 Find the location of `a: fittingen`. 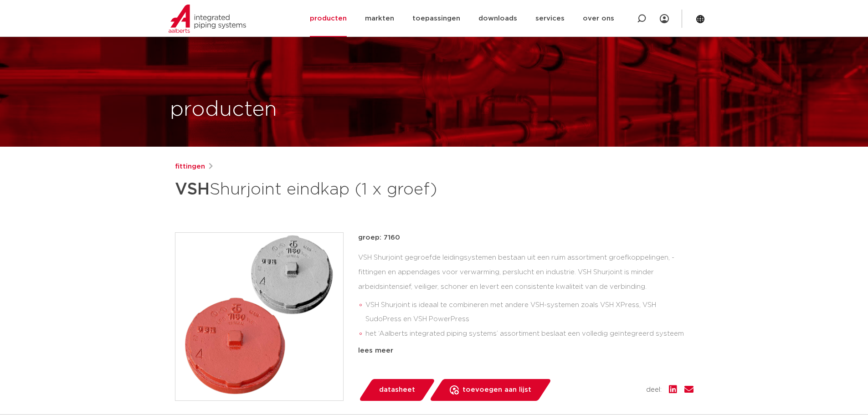

a: fittingen is located at coordinates (190, 167).